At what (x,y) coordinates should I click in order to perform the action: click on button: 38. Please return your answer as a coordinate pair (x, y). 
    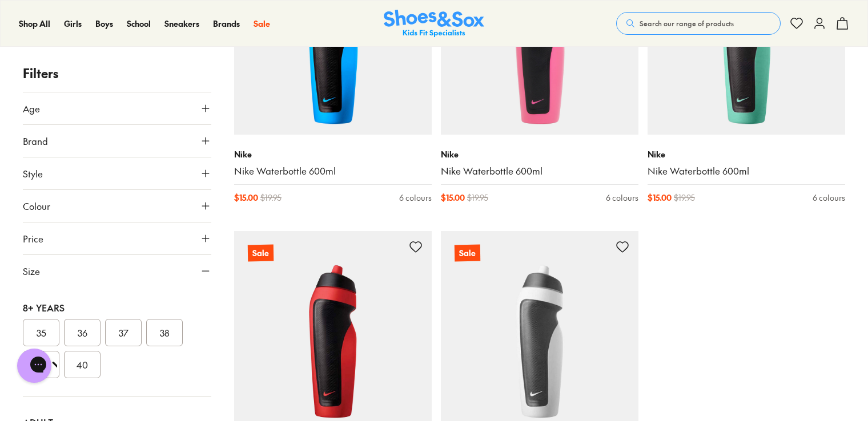
    Looking at the image, I should click on (164, 333).